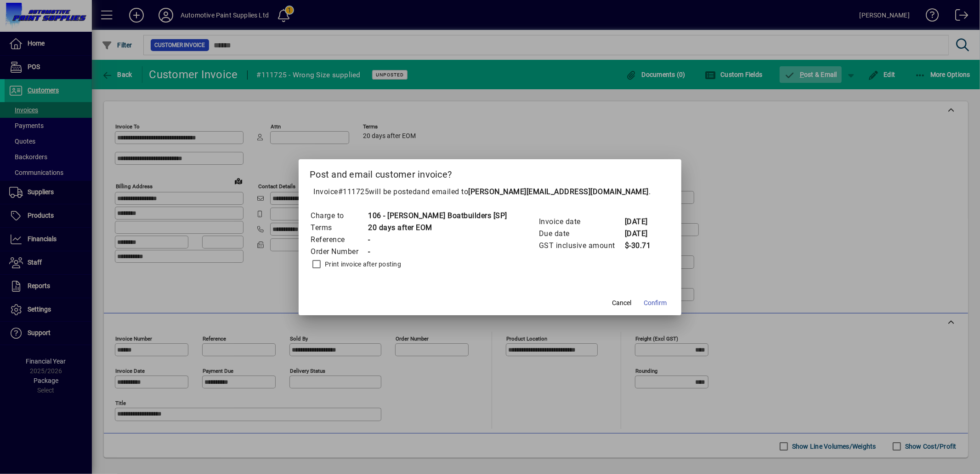 This screenshot has width=980, height=474. What do you see at coordinates (533, 192) in the screenshot?
I see `span: and emailed to` at bounding box center [533, 192].